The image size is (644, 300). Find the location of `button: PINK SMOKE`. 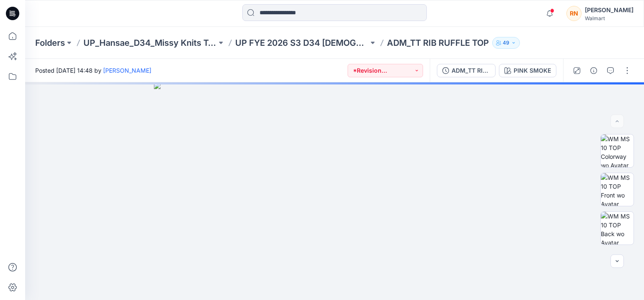

button: PINK SMOKE is located at coordinates (527, 70).